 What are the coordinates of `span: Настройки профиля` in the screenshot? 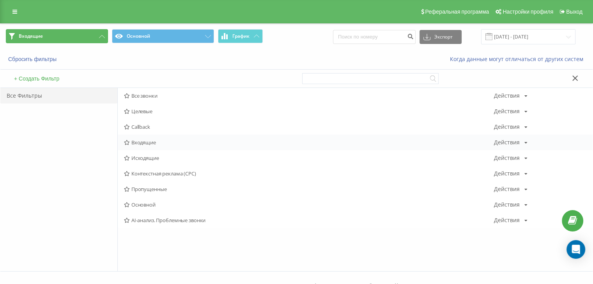 It's located at (528, 12).